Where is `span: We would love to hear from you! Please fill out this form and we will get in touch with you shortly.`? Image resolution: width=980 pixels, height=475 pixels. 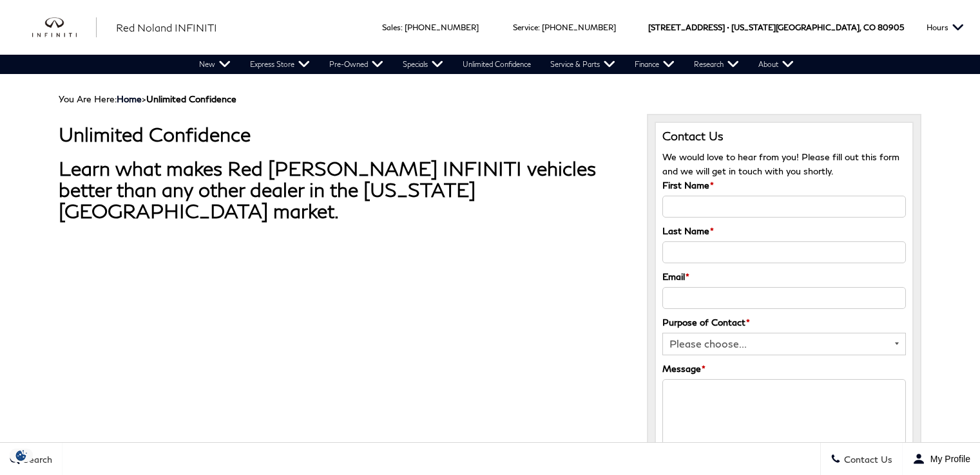 span: We would love to hear from you! Please fill out this form and we will get in touch with you shortly. is located at coordinates (781, 164).